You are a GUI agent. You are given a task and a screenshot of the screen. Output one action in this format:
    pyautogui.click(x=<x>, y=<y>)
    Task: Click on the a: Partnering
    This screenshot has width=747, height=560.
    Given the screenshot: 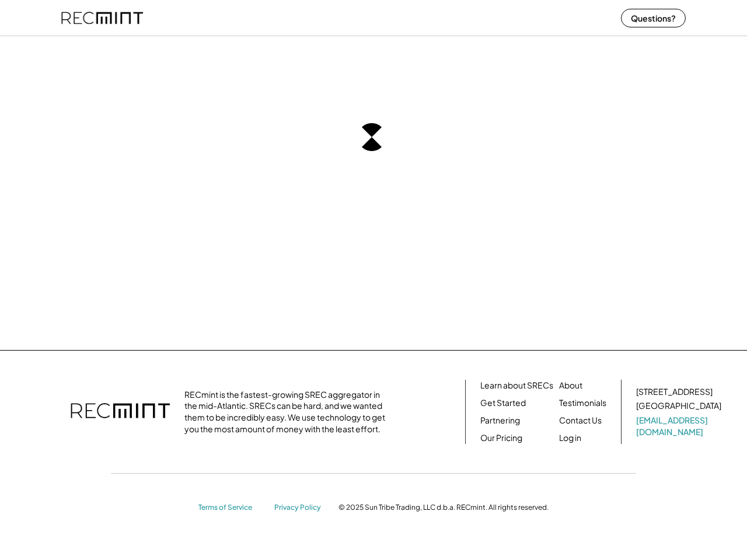 What is the action you would take?
    pyautogui.click(x=500, y=421)
    